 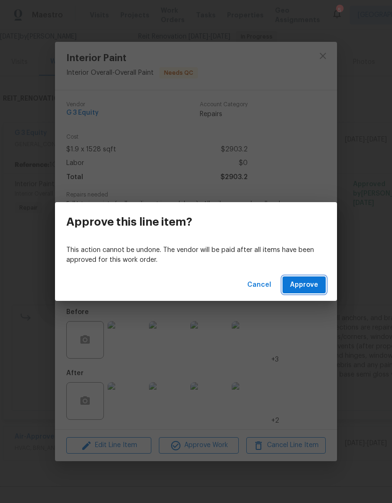 I want to click on span: Cancel, so click(x=259, y=285).